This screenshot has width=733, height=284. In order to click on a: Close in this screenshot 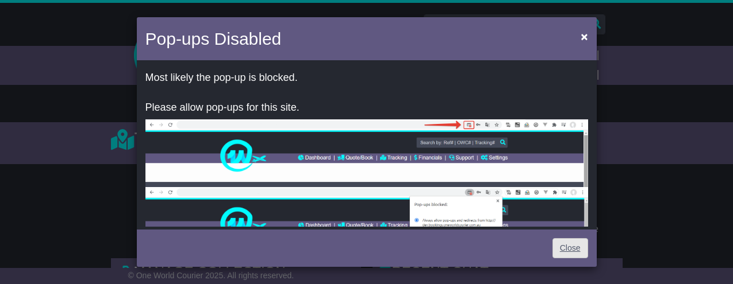, I will do `click(570, 248)`.